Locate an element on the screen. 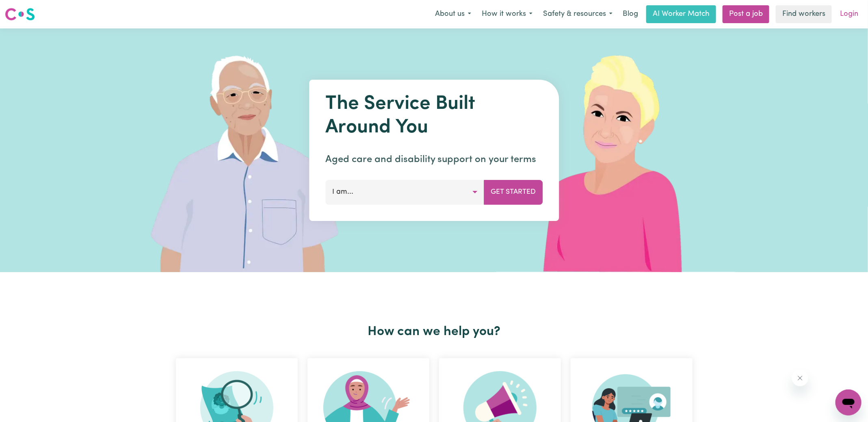 The height and width of the screenshot is (422, 868). span: Need any help? is located at coordinates (27, 9).